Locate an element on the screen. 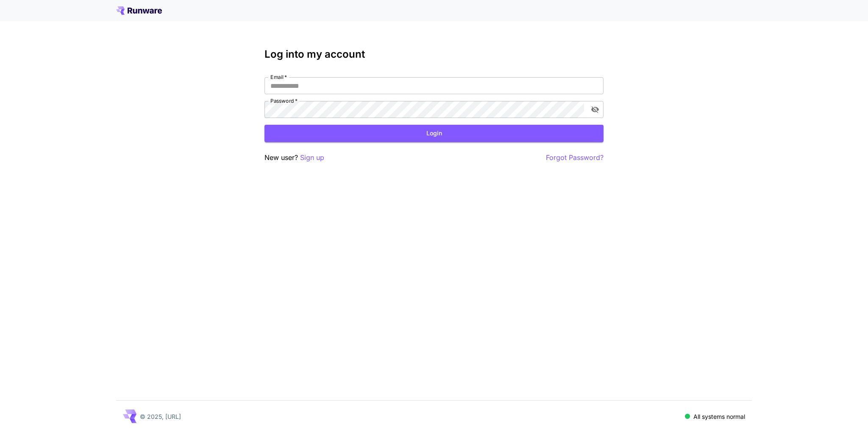 The height and width of the screenshot is (432, 868). button: Login is located at coordinates (434, 133).